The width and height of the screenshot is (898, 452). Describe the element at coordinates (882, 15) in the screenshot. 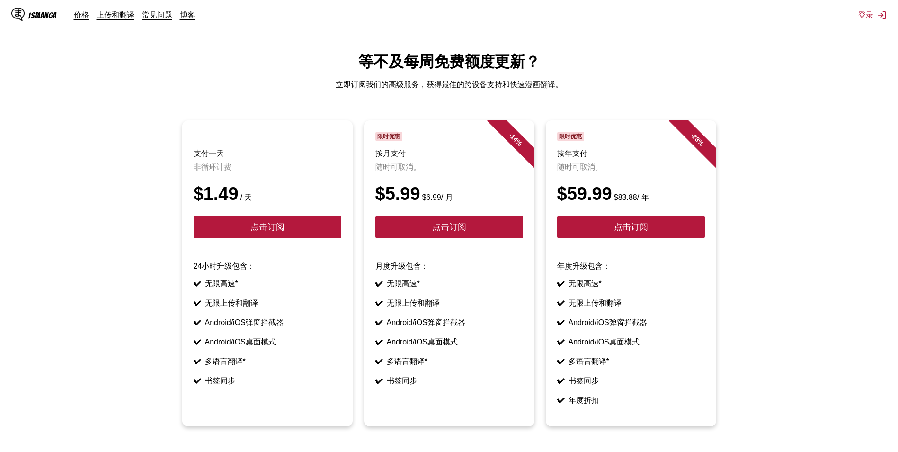

I see `img: Sign out` at that location.